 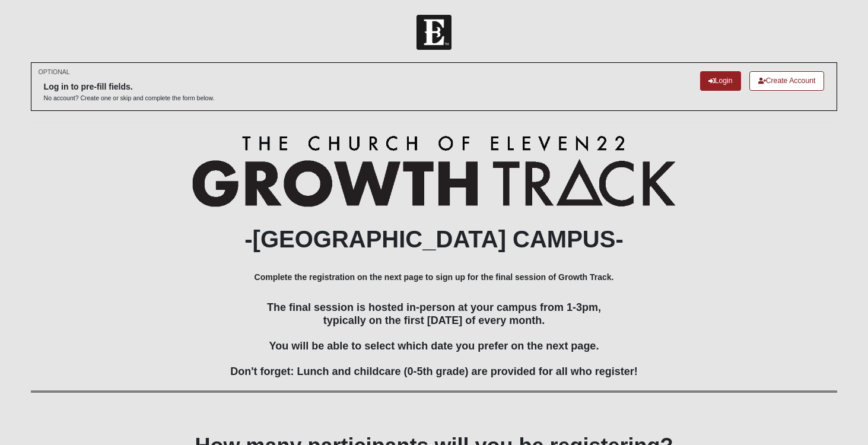 What do you see at coordinates (433, 308) in the screenshot?
I see `span: The final session is hosted in-person at your campus from 1-3pm,` at bounding box center [433, 308].